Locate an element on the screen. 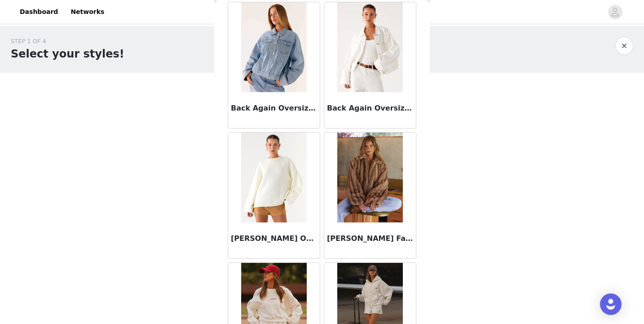 The image size is (644, 324). img: Back Again Oversized Denim Jacket - Light Wash Blue is located at coordinates (274, 47).